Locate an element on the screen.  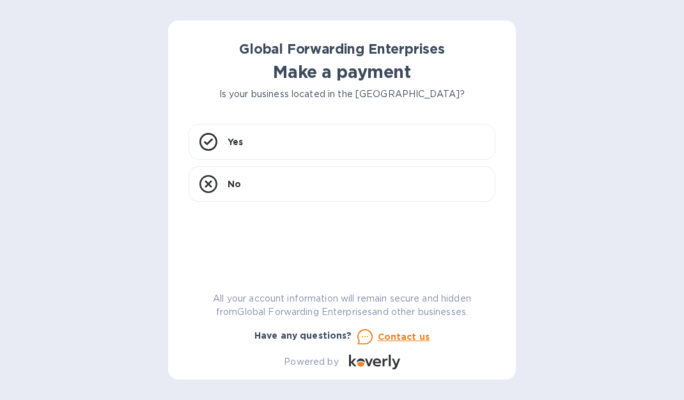
p: All your account information will remain secure and hidden from Global Forwarding Enterprises and... is located at coordinates (342, 306).